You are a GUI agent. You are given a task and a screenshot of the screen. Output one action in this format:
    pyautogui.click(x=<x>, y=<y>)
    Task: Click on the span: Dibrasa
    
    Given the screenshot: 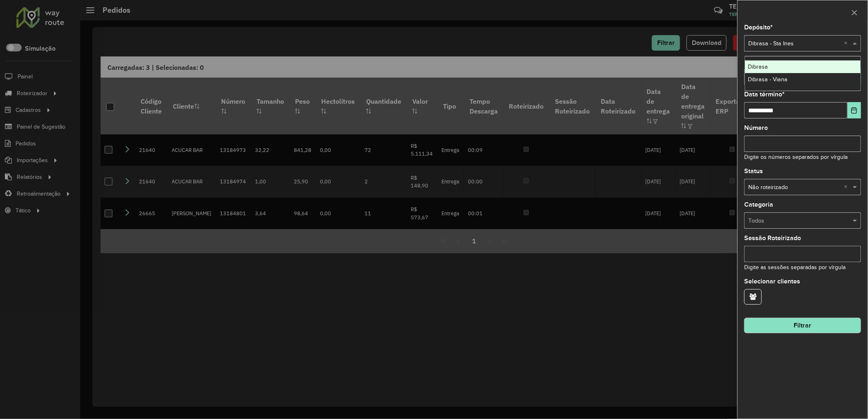 What is the action you would take?
    pyautogui.click(x=758, y=66)
    